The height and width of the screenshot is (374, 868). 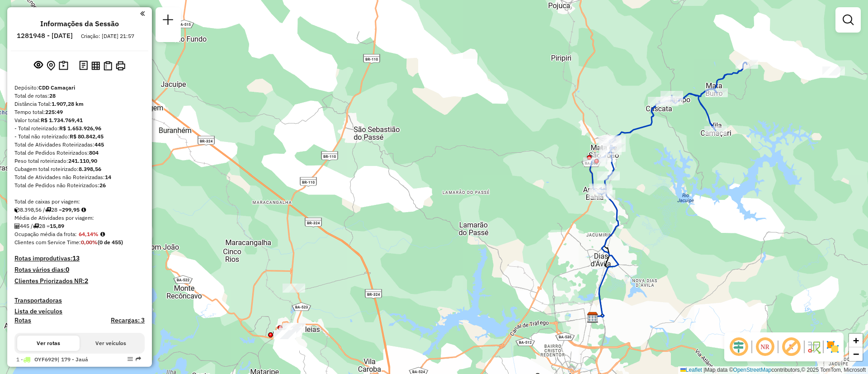 I want to click on strong: 15,89, so click(x=57, y=226).